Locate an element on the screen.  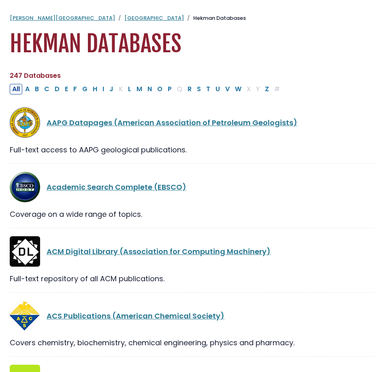
nav: breadcrumb is located at coordinates (192, 18).